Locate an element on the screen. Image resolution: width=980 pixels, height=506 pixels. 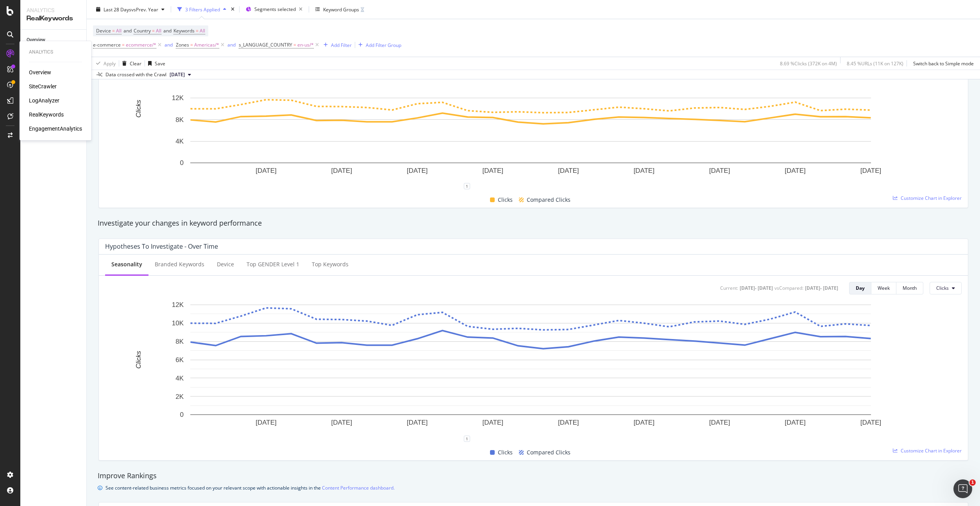
button: Add Filter is located at coordinates (336, 45).